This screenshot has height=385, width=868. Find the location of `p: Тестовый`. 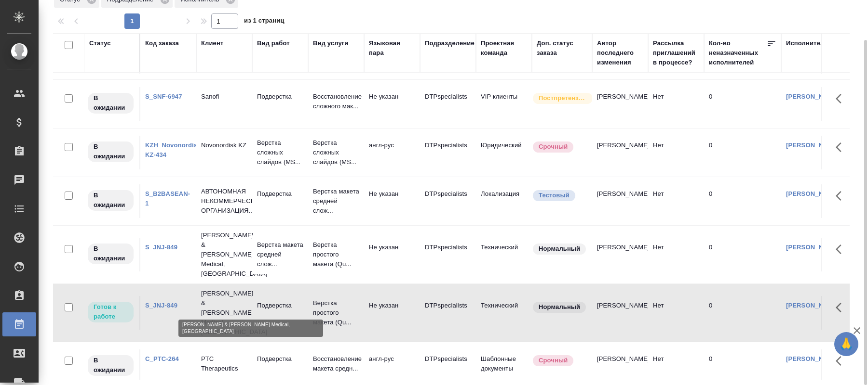

p: Тестовый is located at coordinates (553, 195).